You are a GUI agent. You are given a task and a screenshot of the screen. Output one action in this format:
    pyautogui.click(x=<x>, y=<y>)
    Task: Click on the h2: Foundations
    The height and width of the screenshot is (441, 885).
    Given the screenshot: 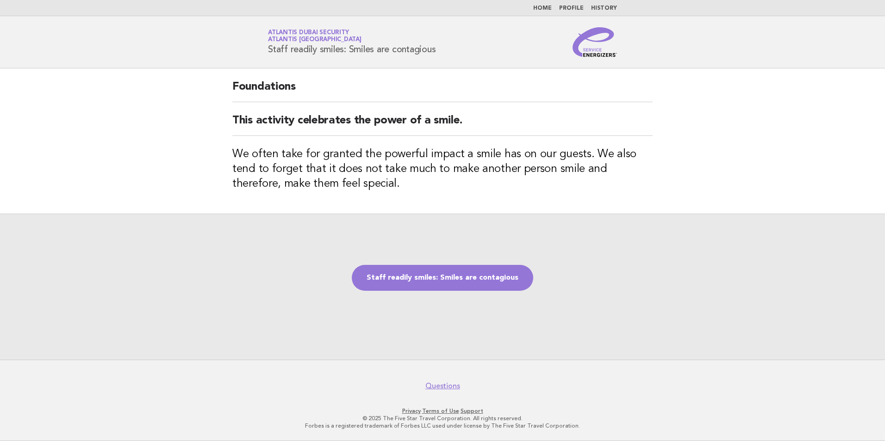 What is the action you would take?
    pyautogui.click(x=442, y=91)
    